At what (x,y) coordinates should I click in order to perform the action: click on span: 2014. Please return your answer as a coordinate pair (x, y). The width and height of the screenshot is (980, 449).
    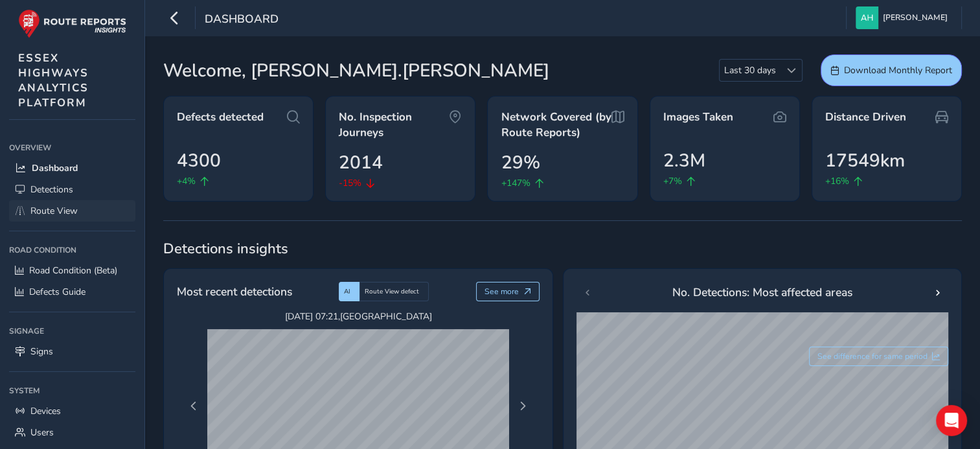
    Looking at the image, I should click on (360, 163).